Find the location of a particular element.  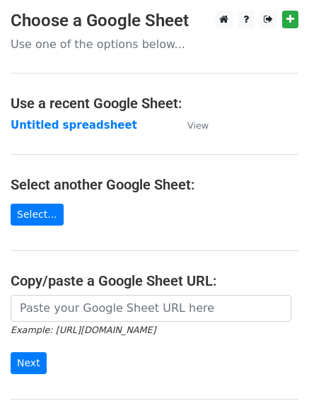

input: Paste your Google Sheet URL here is located at coordinates (151, 308).